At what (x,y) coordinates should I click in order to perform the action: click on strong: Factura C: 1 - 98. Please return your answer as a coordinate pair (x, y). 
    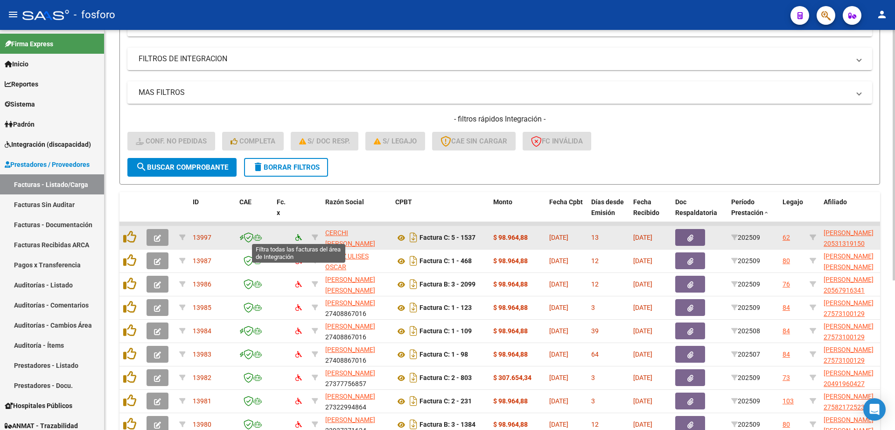
    Looking at the image, I should click on (444, 354).